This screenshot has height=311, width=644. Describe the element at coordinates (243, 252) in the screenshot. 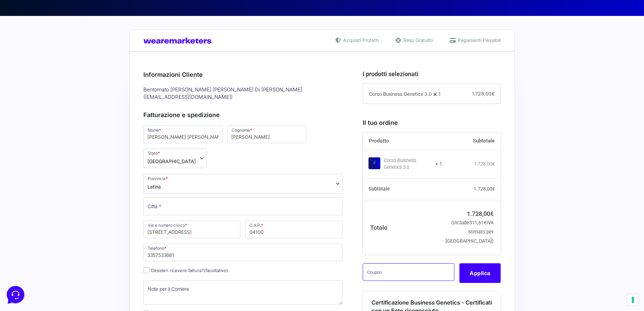

I see `input: Telefono *` at that location.